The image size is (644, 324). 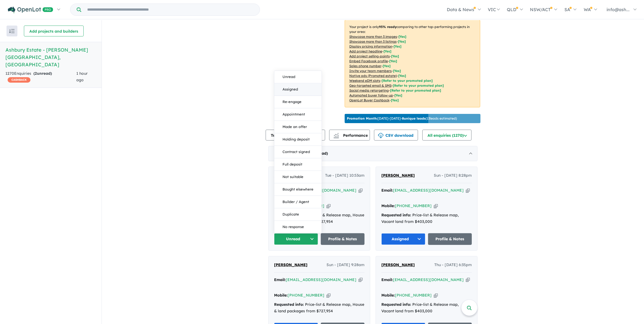 I want to click on button: Made an offer, so click(x=298, y=127).